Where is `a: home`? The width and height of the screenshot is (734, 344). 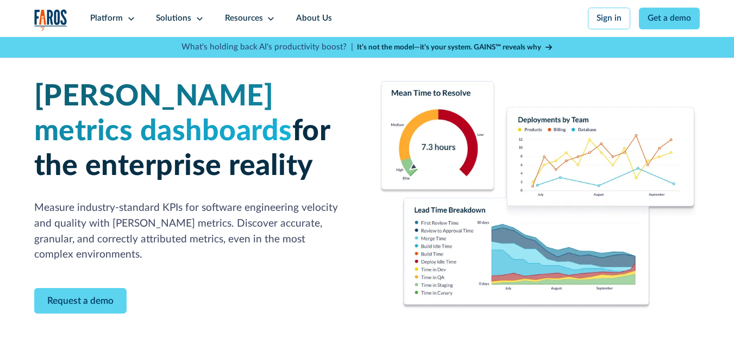
a: home is located at coordinates (51, 20).